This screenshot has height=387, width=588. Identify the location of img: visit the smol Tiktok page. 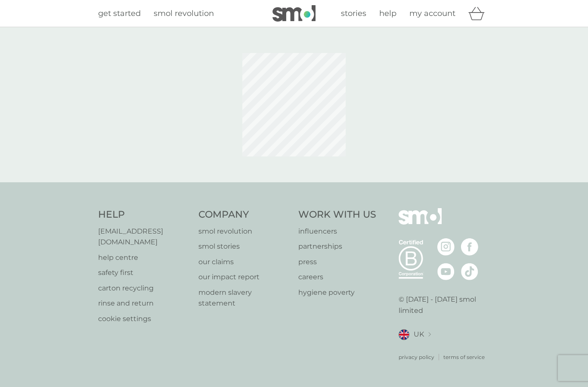
(470, 272).